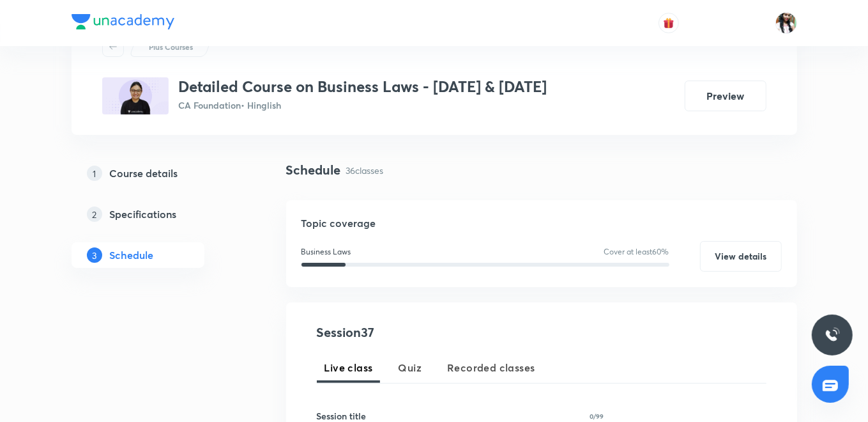  What do you see at coordinates (94, 255) in the screenshot?
I see `p: 3` at bounding box center [94, 255].